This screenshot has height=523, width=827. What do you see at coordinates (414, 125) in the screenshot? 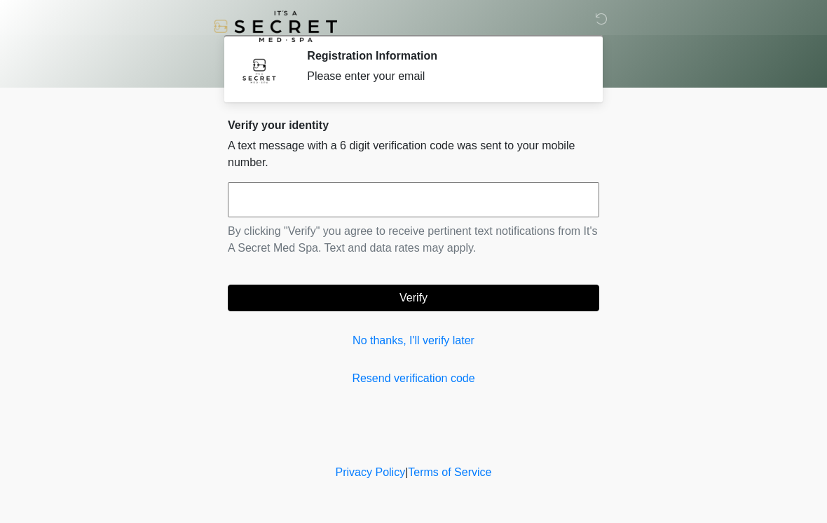
I see `h2: Verify your identity` at bounding box center [414, 125].